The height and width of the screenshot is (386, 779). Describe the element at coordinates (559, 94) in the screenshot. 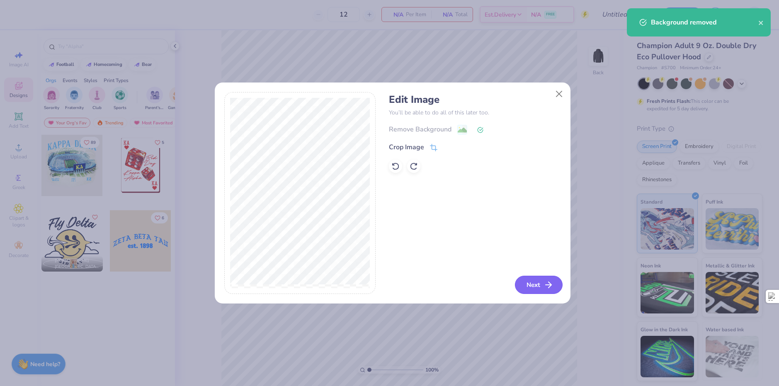

I see `button: Close` at that location.